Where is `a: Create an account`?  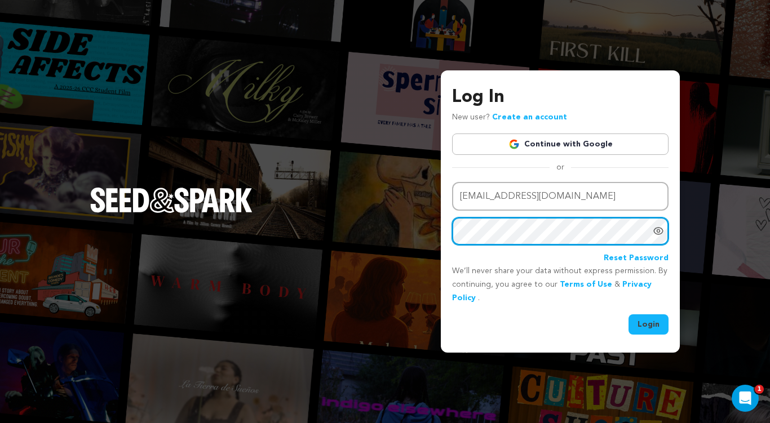 a: Create an account is located at coordinates (529, 117).